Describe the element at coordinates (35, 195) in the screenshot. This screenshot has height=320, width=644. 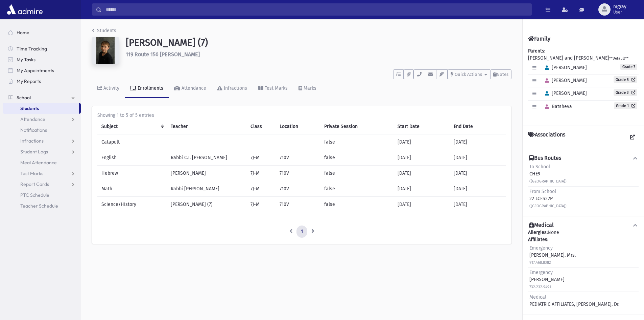
I see `span: PTC Schedule` at that location.